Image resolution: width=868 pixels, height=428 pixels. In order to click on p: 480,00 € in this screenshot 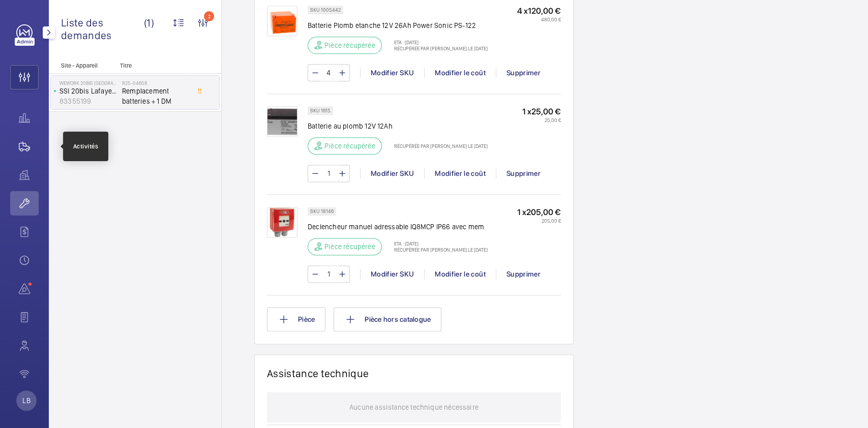, I will do `click(539, 20)`.